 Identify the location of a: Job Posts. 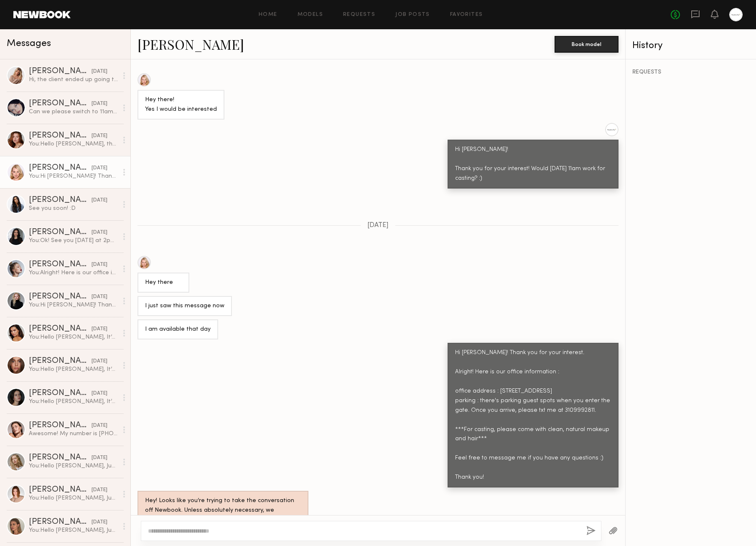
(412, 15).